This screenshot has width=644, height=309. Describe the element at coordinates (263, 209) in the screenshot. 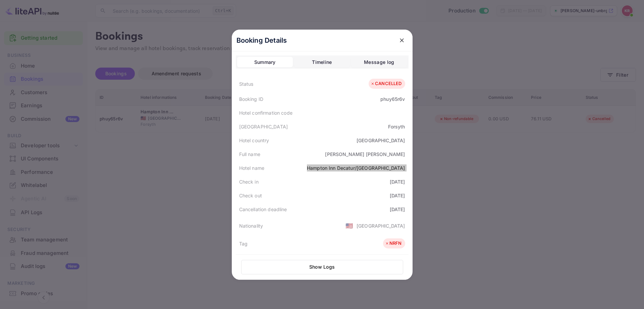

I see `div: Cancellation deadline` at that location.